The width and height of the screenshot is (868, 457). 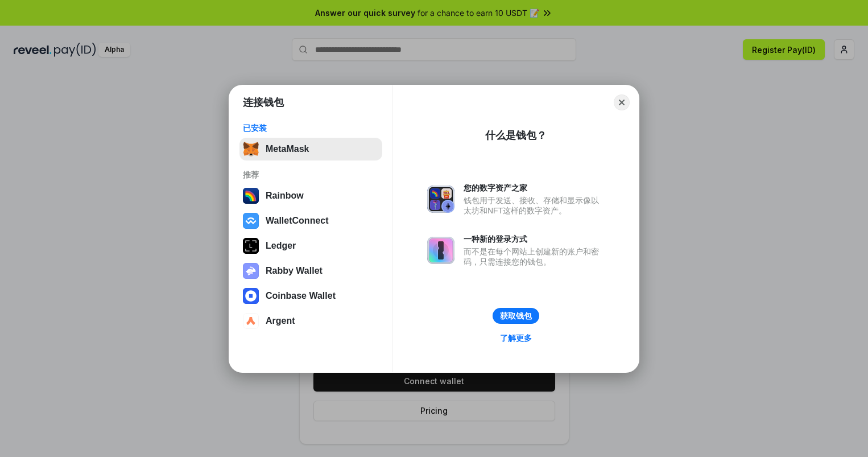 I want to click on button: MetaMask, so click(x=311, y=149).